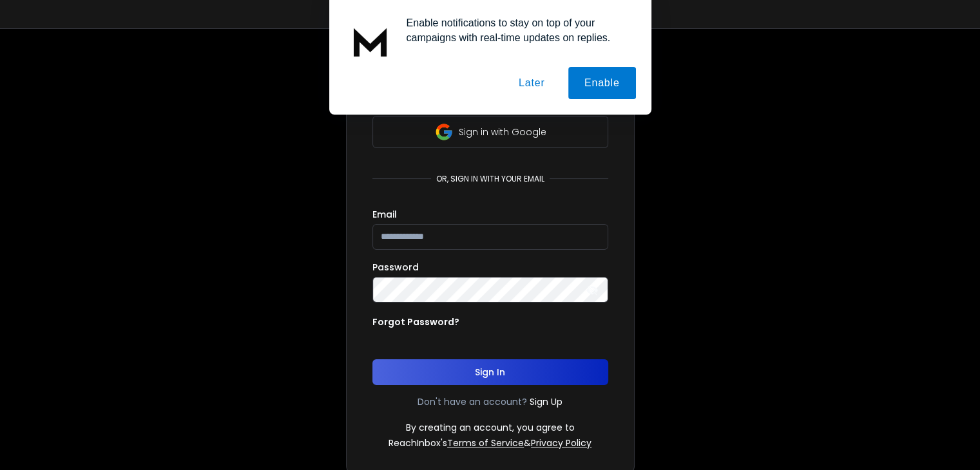 This screenshot has height=470, width=980. What do you see at coordinates (490, 373) in the screenshot?
I see `button: Sign In` at bounding box center [490, 373].